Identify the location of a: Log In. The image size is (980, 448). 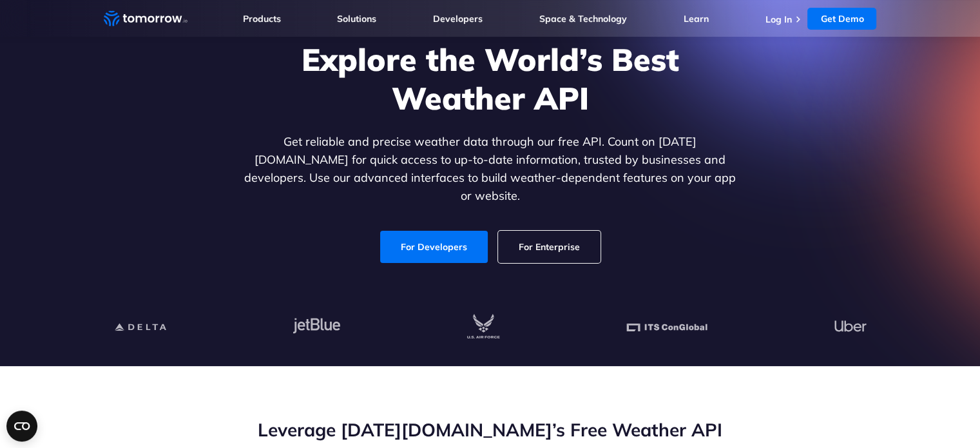
(778, 19).